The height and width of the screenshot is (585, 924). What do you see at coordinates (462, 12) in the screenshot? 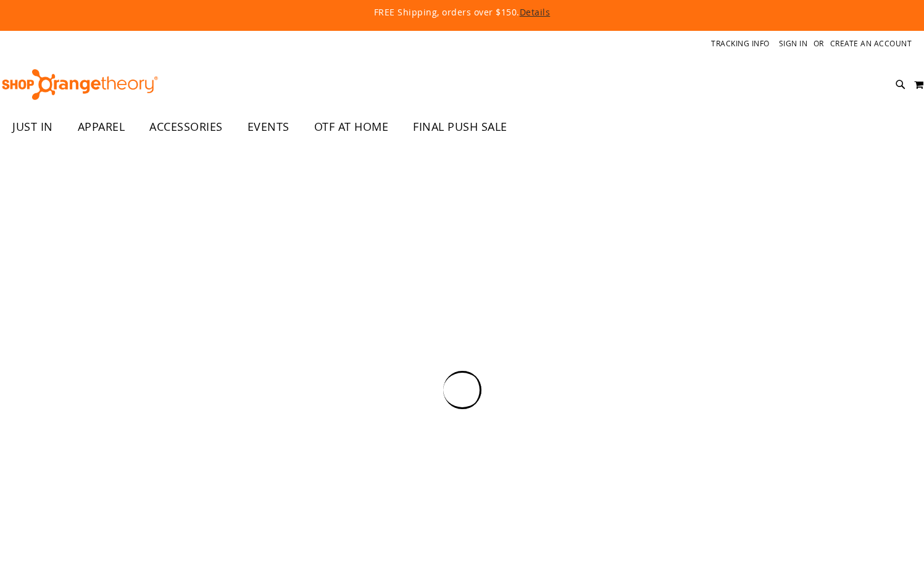
I see `p: FREE Shipping, orders over $150.` at bounding box center [462, 12].